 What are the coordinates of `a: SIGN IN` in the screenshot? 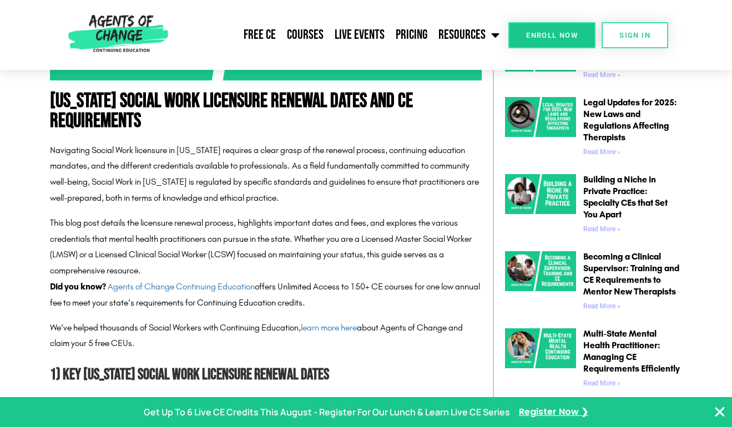 It's located at (635, 35).